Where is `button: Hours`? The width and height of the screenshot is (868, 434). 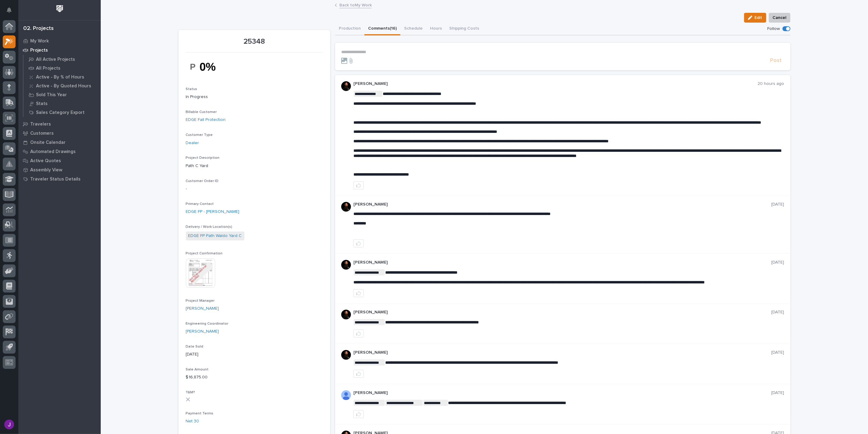
button: Hours is located at coordinates (436, 29).